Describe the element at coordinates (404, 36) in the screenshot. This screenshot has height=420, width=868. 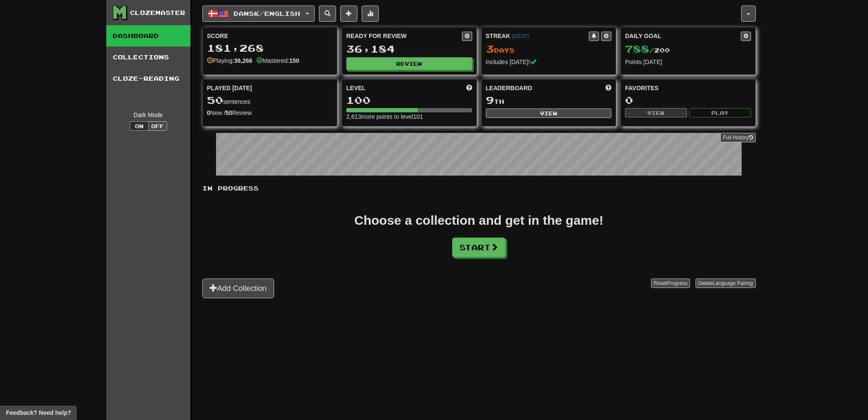
I see `div: Ready for Review` at that location.